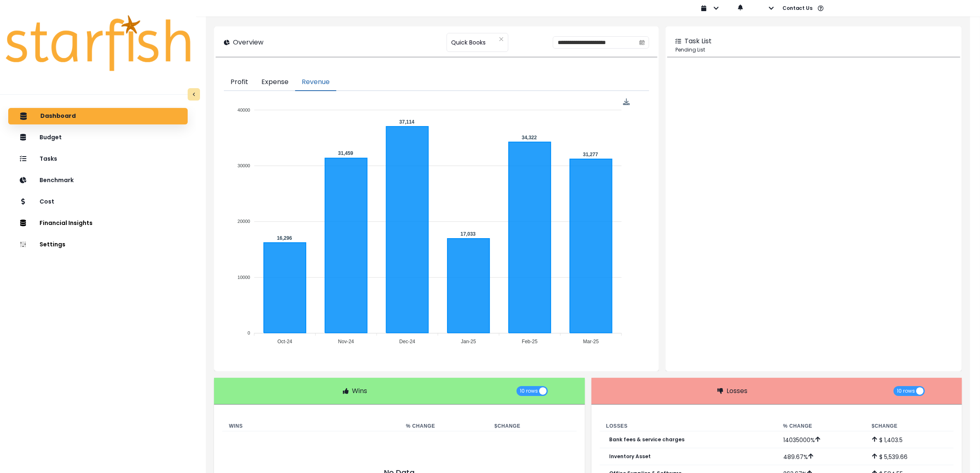 Image resolution: width=980 pixels, height=473 pixels. I want to click on p: Overview, so click(248, 43).